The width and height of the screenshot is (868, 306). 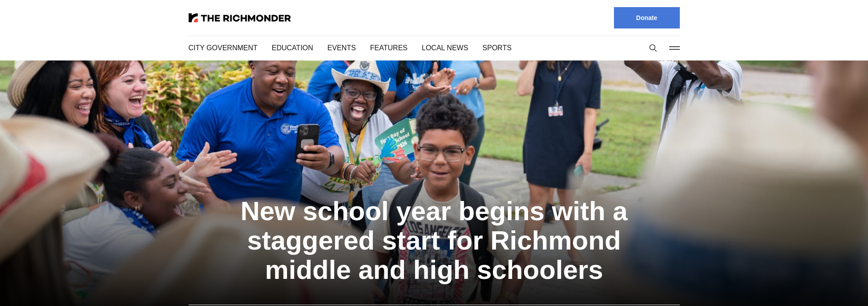 I want to click on a: Education, so click(x=290, y=47).